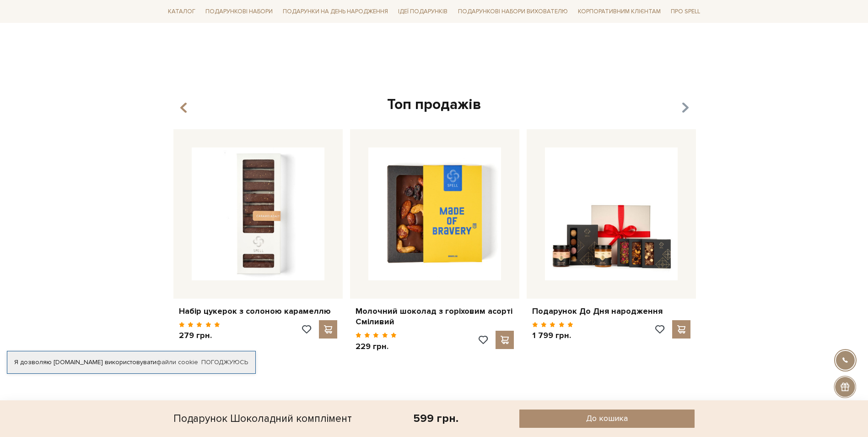 This screenshot has width=868, height=437. I want to click on div: 599 грн., so click(436, 418).